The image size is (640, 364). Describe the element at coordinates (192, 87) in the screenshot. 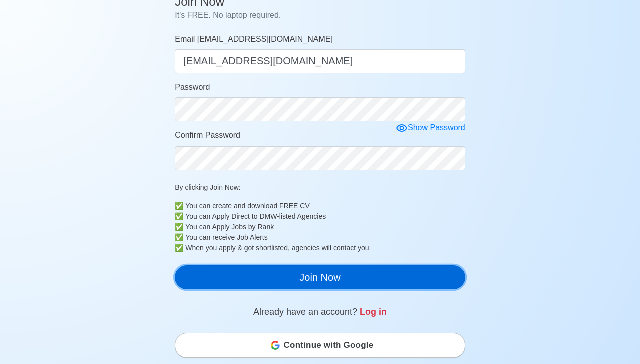

I see `span: Password` at that location.